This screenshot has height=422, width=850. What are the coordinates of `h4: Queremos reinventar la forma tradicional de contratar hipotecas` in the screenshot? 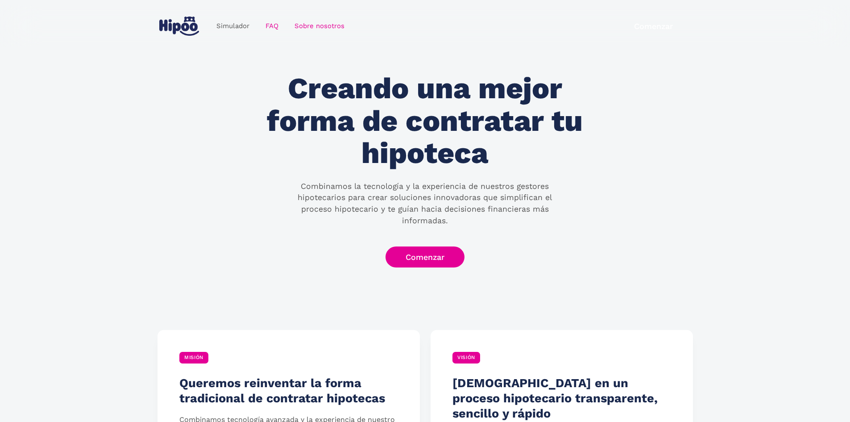 It's located at (288, 390).